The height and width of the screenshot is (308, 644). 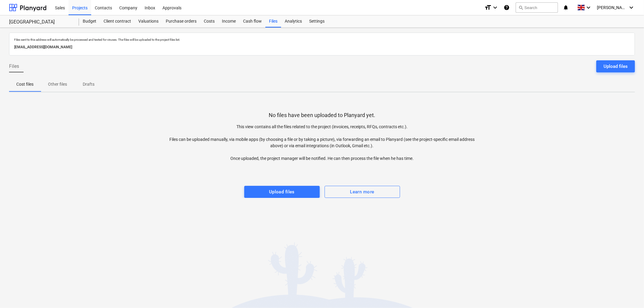 What do you see at coordinates (322, 40) in the screenshot?
I see `p: Files sent to this address will automatically be processed and tested for viruses. The files will...` at bounding box center [322, 40].